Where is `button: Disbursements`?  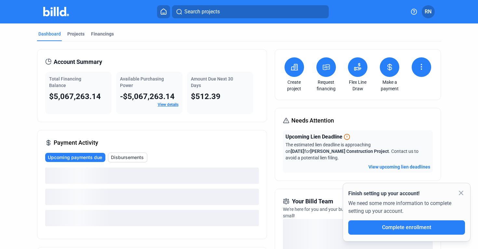
button: Disbursements is located at coordinates (128, 157).